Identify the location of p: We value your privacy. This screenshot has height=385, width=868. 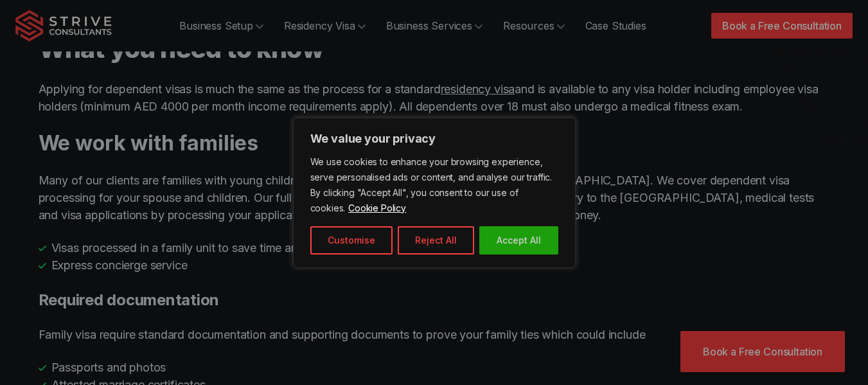
(434, 139).